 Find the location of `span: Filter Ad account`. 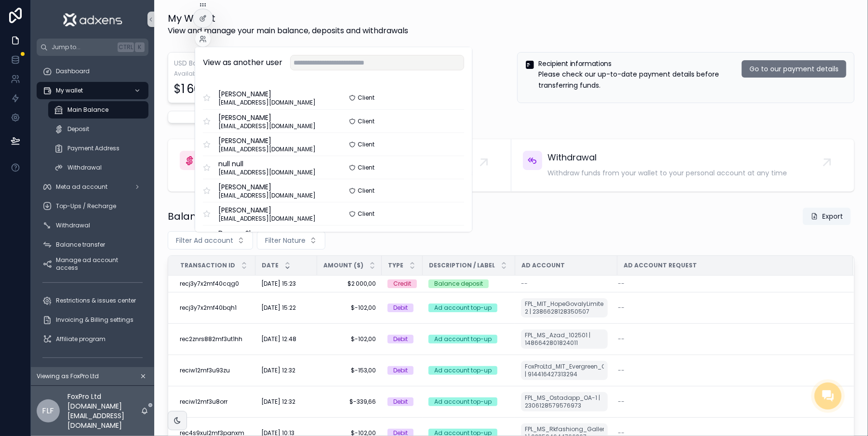

span: Filter Ad account is located at coordinates (204, 240).